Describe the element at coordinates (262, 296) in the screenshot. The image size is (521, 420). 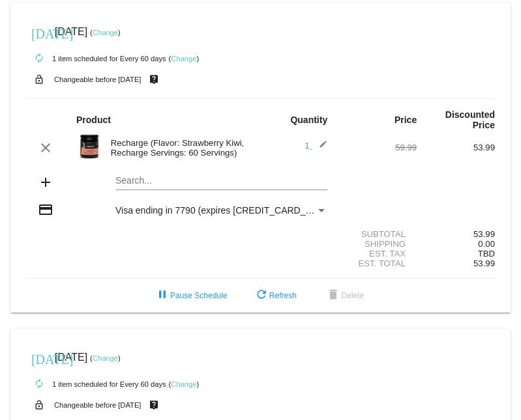
I see `mat-icon: refresh` at that location.